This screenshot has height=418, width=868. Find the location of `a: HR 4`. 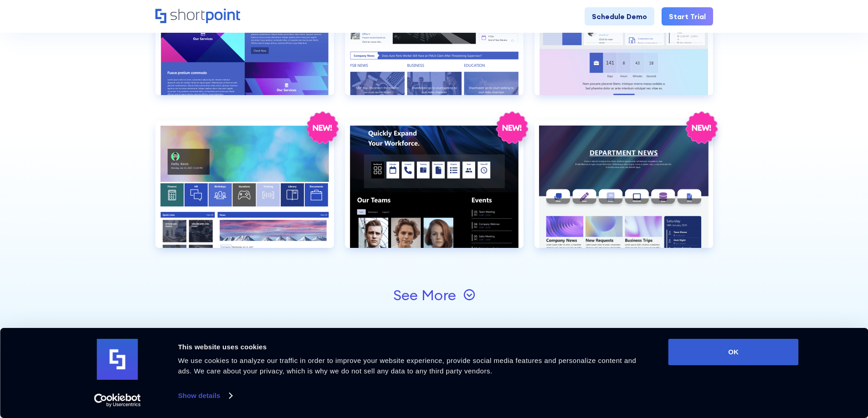

a: HR 4 is located at coordinates (244, 192).